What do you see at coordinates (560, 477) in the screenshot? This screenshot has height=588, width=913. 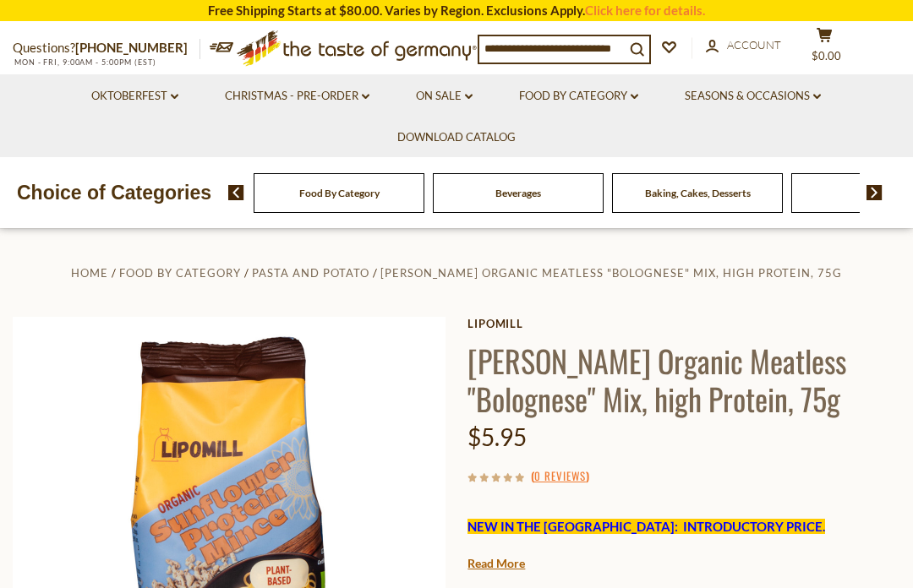 I see `a: 0 Reviews` at bounding box center [560, 477].